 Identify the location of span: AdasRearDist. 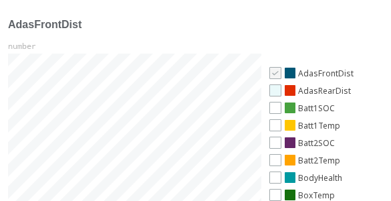
(324, 90).